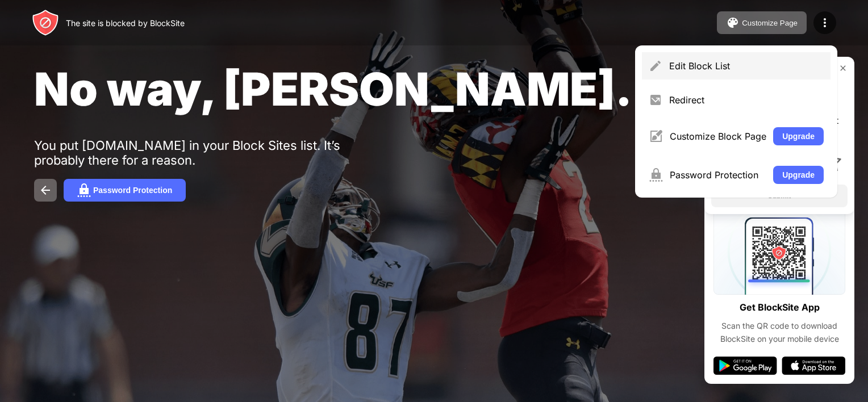  Describe the element at coordinates (733, 23) in the screenshot. I see `img: pallet.svg` at that location.